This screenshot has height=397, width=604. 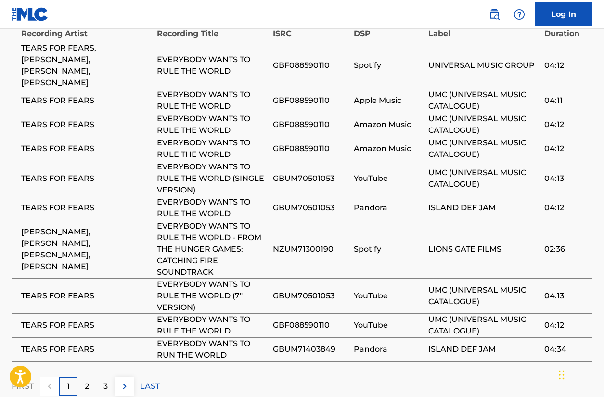 What do you see at coordinates (566, 249) in the screenshot?
I see `span: 02:36` at bounding box center [566, 249].